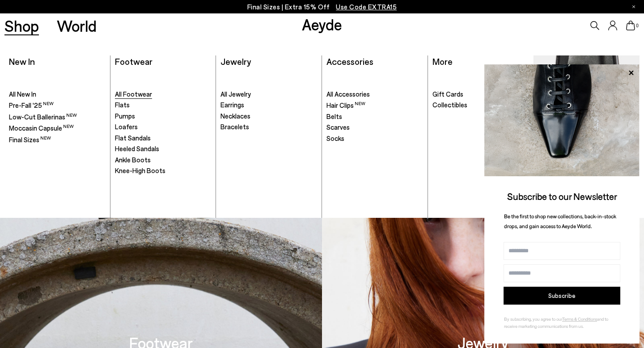 Image resolution: width=644 pixels, height=348 pixels. What do you see at coordinates (375, 139) in the screenshot?
I see `a: Socks` at bounding box center [375, 139].